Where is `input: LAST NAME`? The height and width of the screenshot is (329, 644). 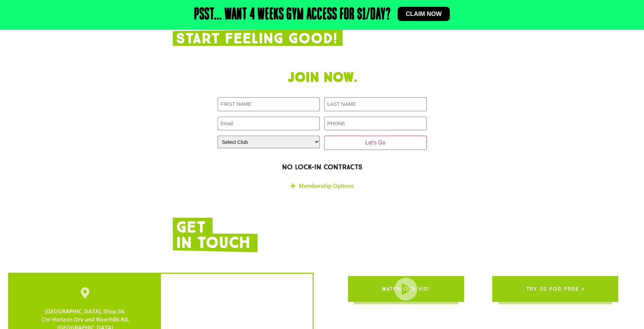
input: LAST NAME is located at coordinates (375, 104).